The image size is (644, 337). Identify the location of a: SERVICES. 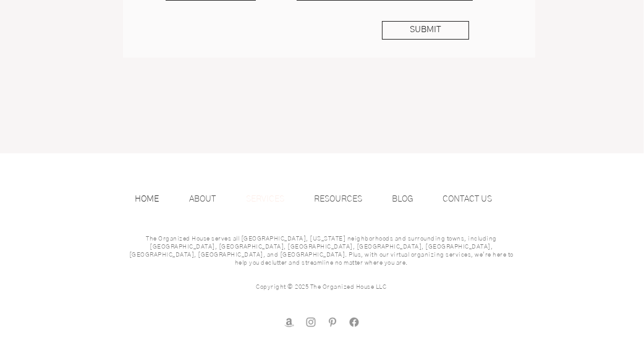
(274, 199).